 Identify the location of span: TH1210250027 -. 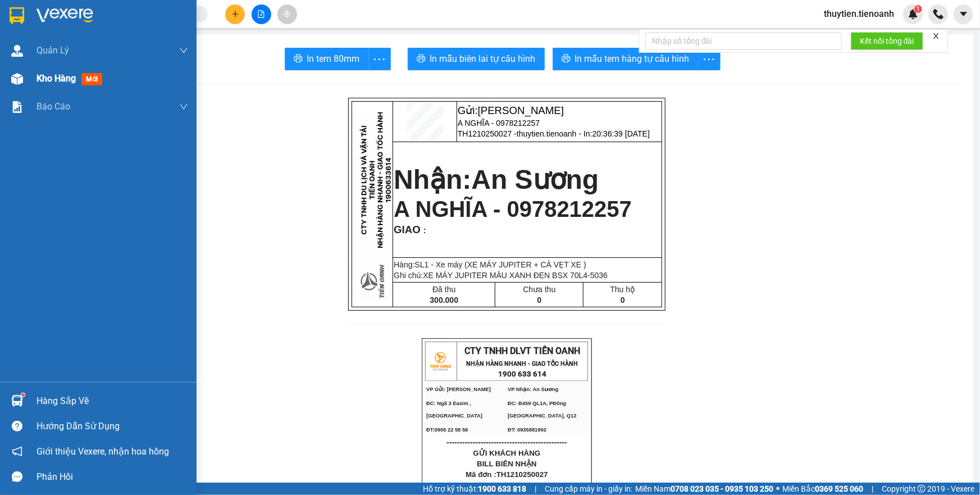
(554, 133).